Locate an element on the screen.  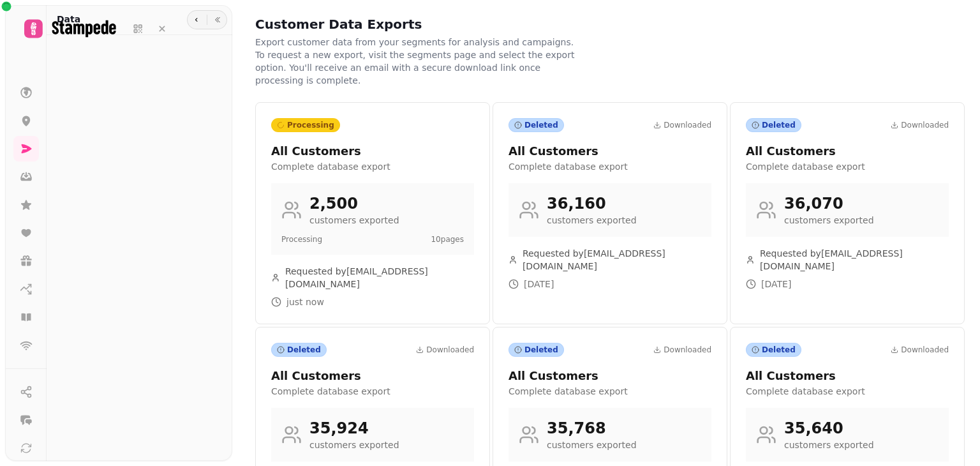
p: Export customer data from your segments for analysis and campaigns. To request a new export, visi... is located at coordinates (419, 61).